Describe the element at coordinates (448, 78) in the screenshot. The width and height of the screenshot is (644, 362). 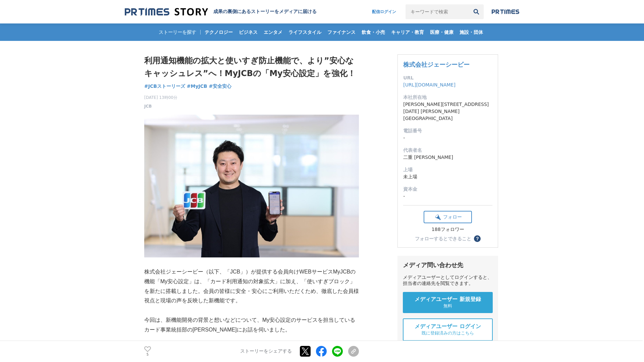
I see `dt: URL` at that location.